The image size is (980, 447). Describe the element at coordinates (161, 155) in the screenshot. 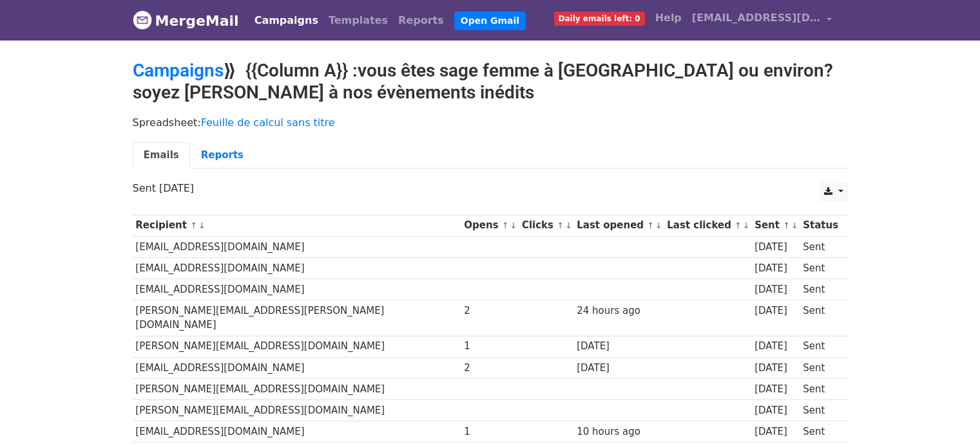

I see `a: Emails` at that location.